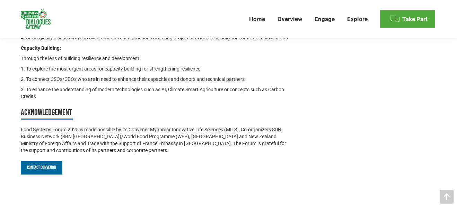 This screenshot has height=207, width=457. Describe the element at coordinates (157, 113) in the screenshot. I see `h3: Acknowledgement` at that location.